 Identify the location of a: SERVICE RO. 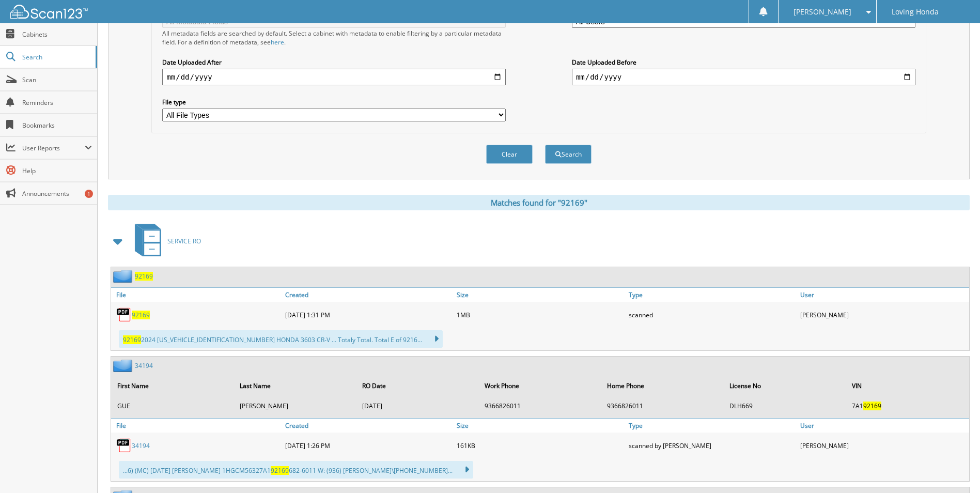
(165, 241).